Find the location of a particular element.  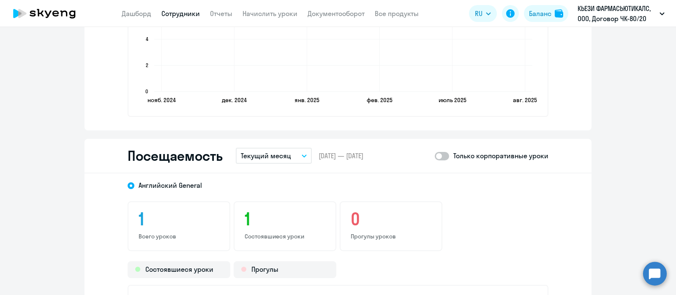

text: янв. 2025 is located at coordinates (307, 100).